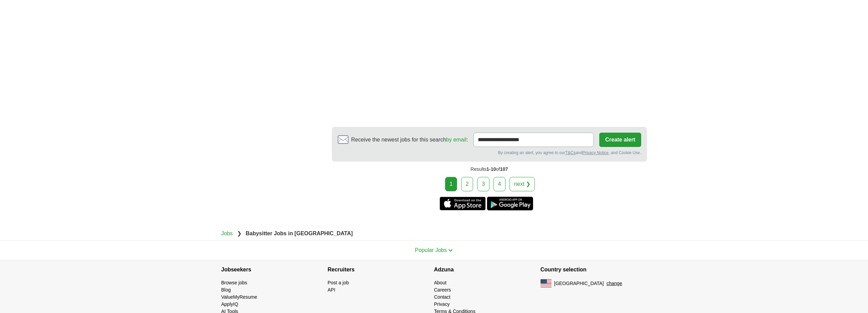  What do you see at coordinates (510, 204) in the screenshot?
I see `a: Get the Android app` at bounding box center [510, 204].